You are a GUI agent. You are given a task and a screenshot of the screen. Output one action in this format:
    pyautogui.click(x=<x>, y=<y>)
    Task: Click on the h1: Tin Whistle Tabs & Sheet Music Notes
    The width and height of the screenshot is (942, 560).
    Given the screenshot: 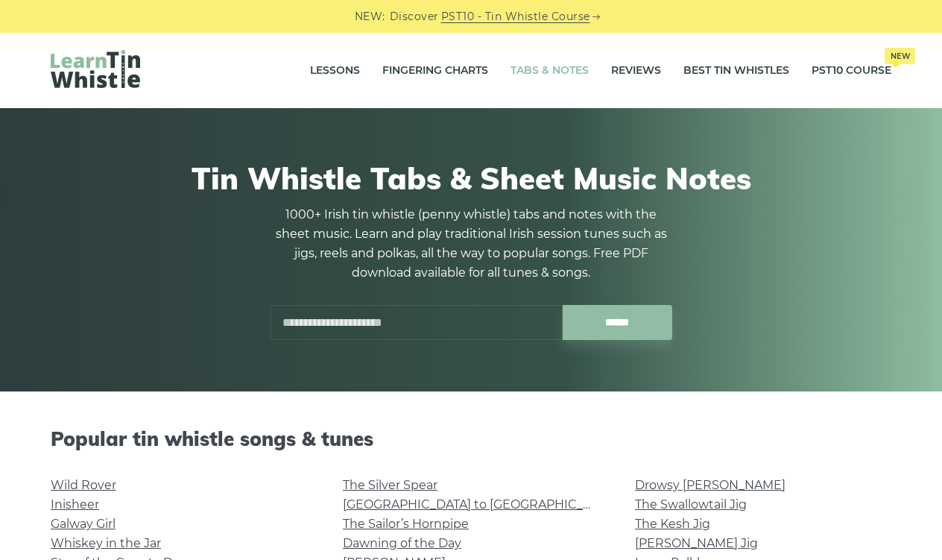 What is the action you would take?
    pyautogui.click(x=471, y=178)
    